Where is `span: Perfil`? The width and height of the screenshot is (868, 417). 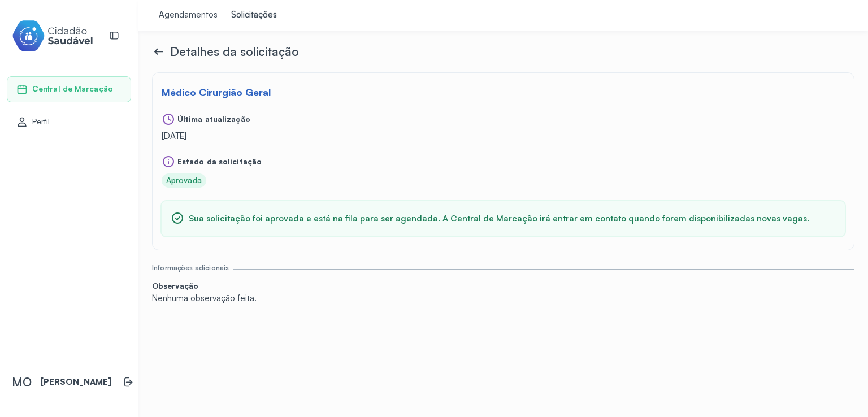
span: Perfil is located at coordinates (41, 122).